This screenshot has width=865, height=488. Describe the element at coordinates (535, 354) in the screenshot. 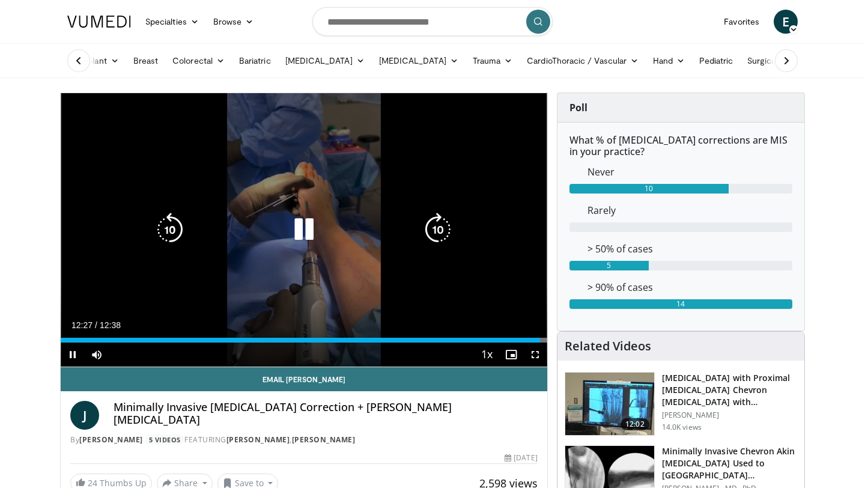

I see `button: Fullscreen` at that location.